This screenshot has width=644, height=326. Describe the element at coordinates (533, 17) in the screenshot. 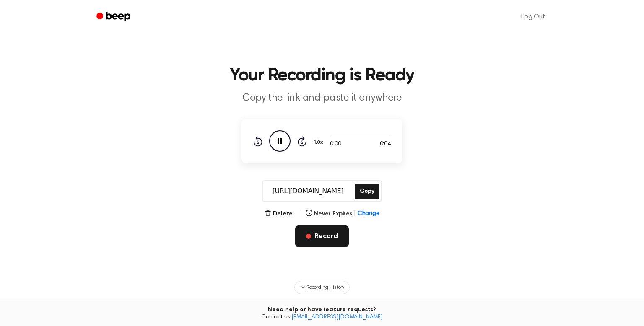

I see `a: Log Out` at that location.